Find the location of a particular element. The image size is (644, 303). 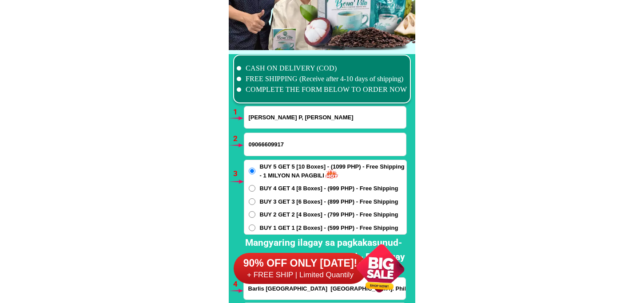

span: BUY 2 GET 2 [4 Boxes] - (799 PHP) - Free Shipping is located at coordinates (329, 214).